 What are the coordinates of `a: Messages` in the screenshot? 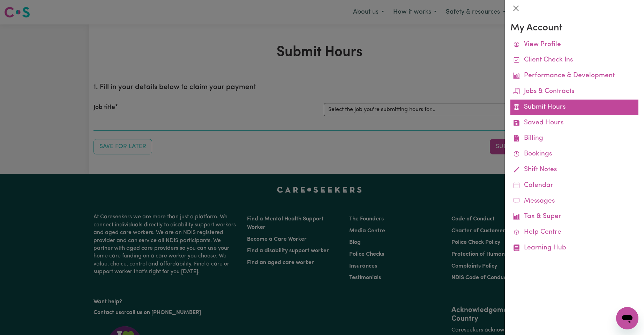 It's located at (574, 201).